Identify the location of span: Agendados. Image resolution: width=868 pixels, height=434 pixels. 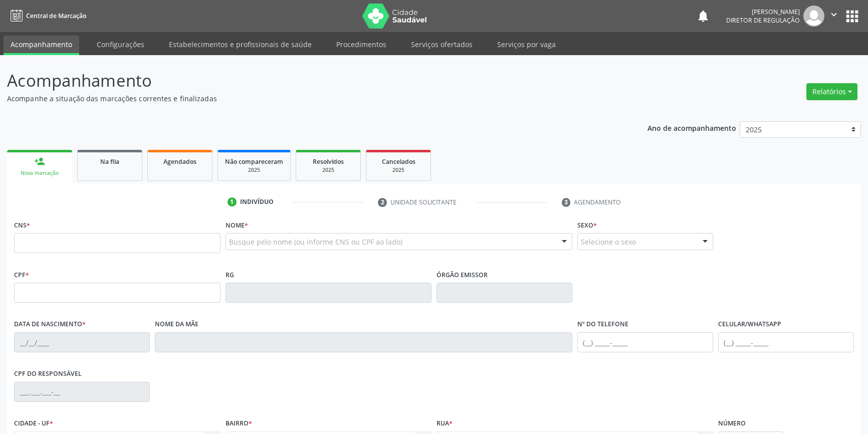
(180, 161).